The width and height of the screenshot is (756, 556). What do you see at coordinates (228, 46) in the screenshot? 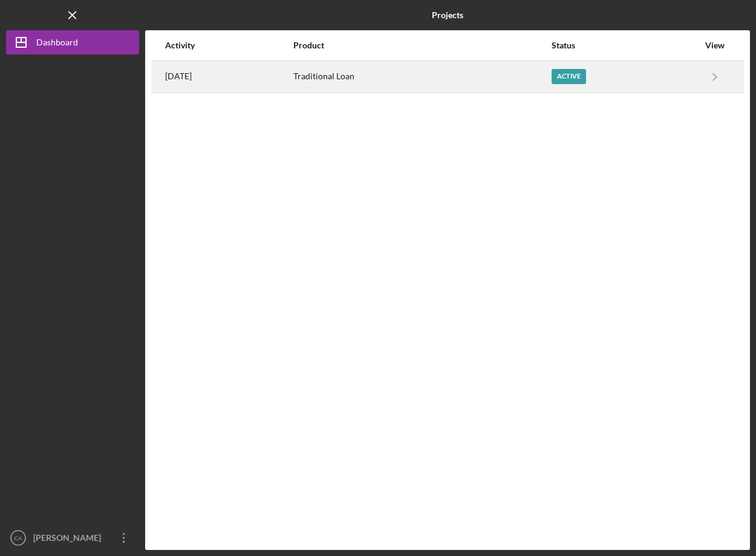
I see `div: Activity` at bounding box center [228, 46].